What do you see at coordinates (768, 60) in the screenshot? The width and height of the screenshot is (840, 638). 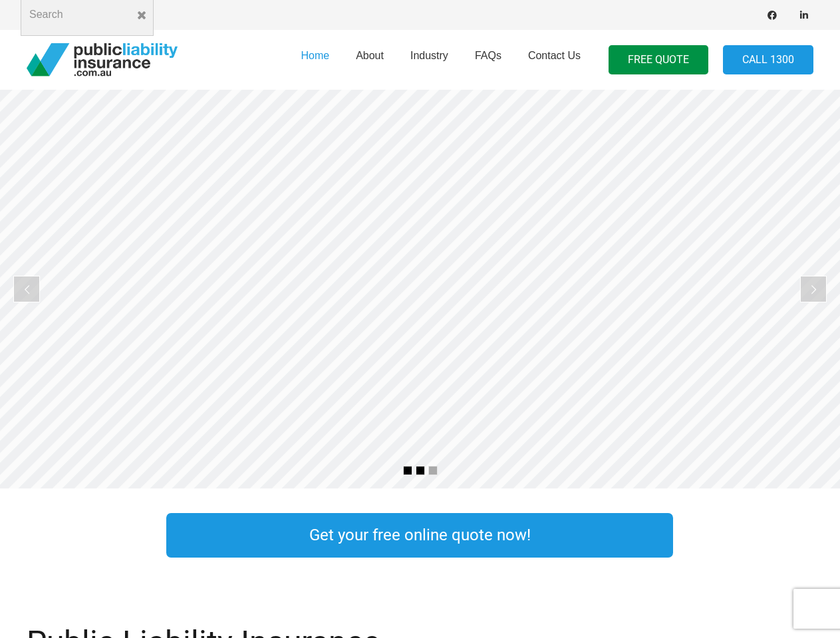 I see `a: Call 1300` at bounding box center [768, 60].